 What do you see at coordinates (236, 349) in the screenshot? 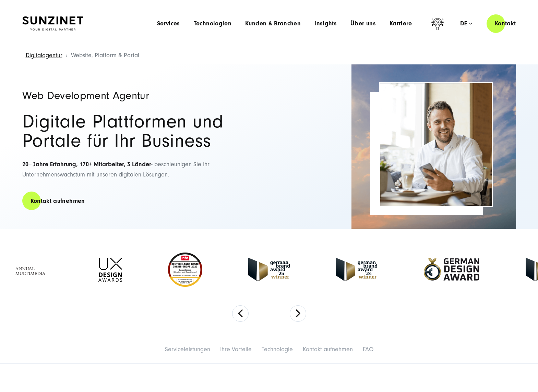
I see `a: Ihre Vorteile` at bounding box center [236, 349].